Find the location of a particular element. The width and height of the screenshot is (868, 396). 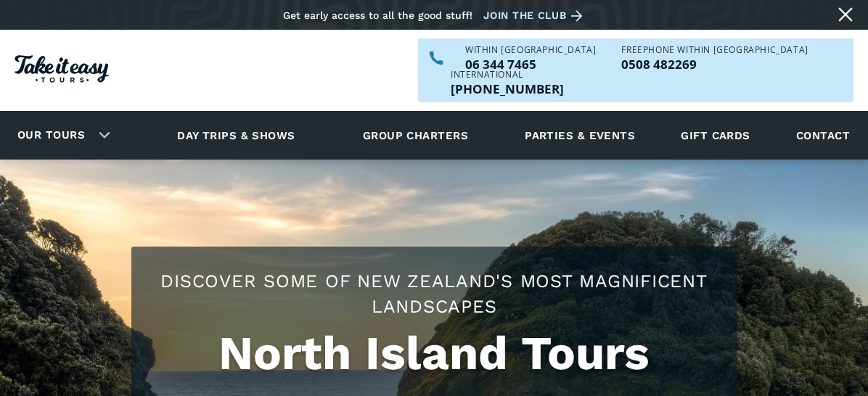

p: 0508 482269 is located at coordinates (714, 64).